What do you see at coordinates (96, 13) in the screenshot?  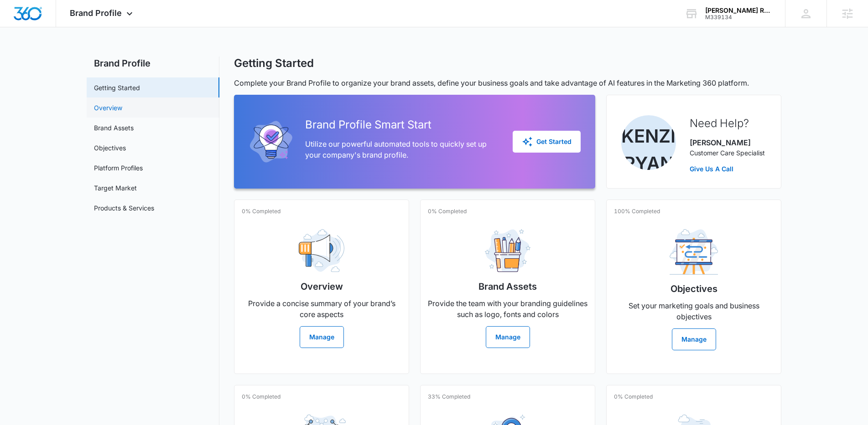 I see `span: Brand Profile` at bounding box center [96, 13].